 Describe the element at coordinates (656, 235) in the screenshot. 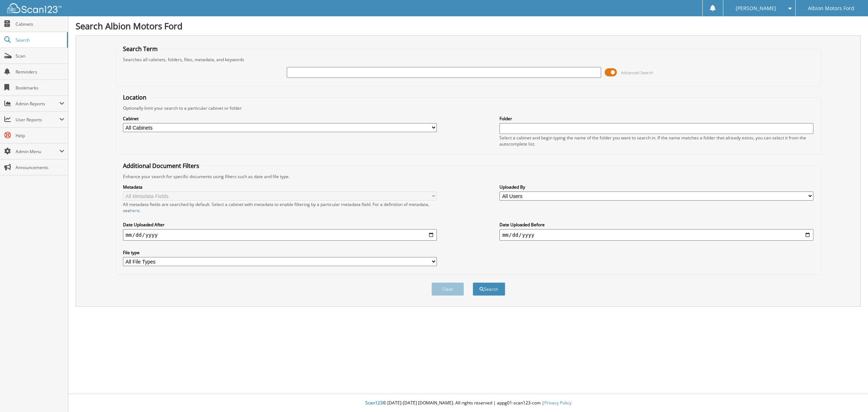

I see `input: end` at that location.